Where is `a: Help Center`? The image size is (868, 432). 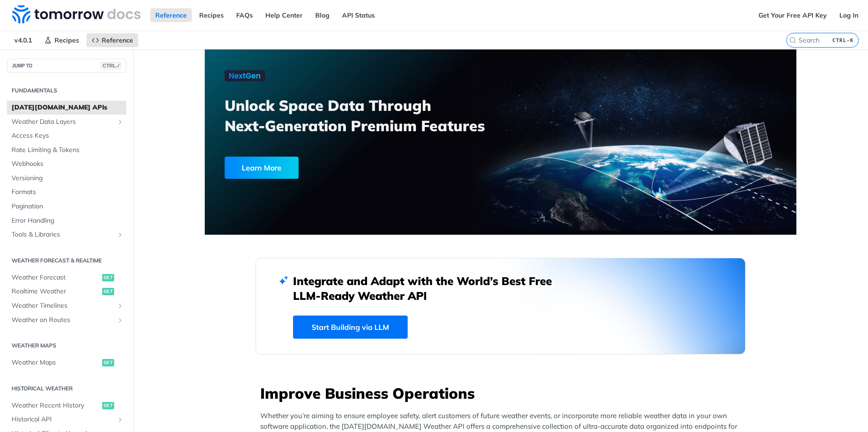
a: Help Center is located at coordinates (284, 15).